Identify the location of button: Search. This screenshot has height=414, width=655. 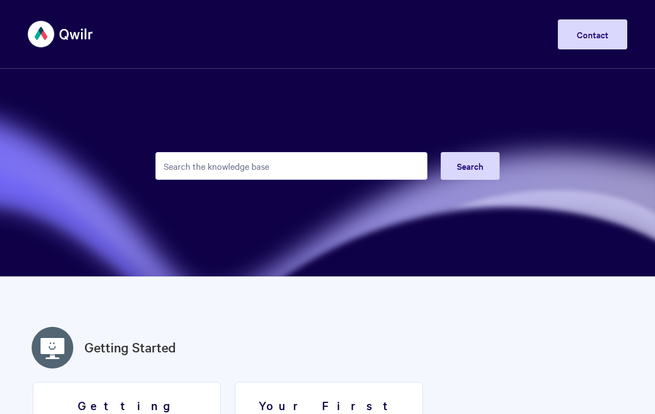
(470, 166).